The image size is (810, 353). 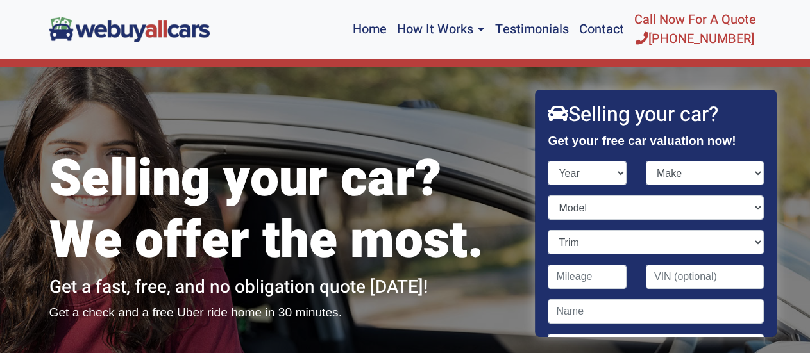 What do you see at coordinates (532, 30) in the screenshot?
I see `a: Testimonials` at bounding box center [532, 30].